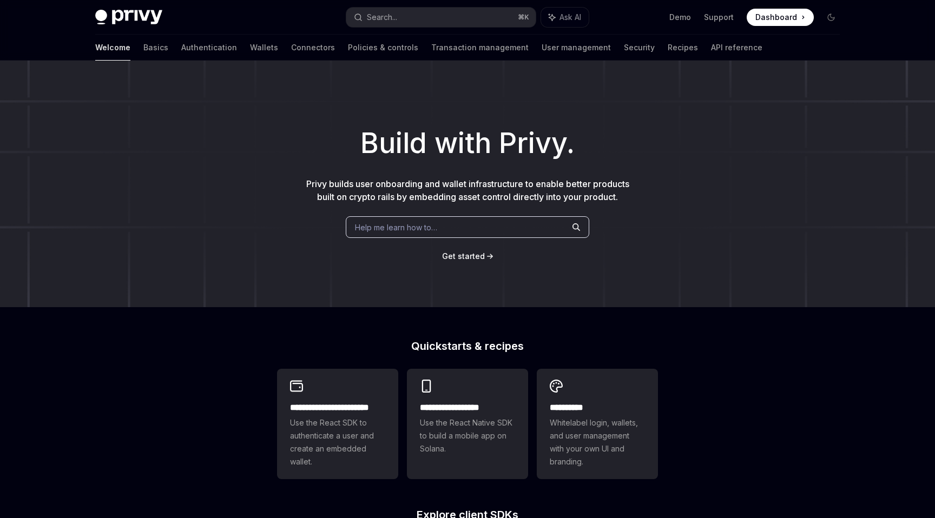 The height and width of the screenshot is (518, 935). I want to click on a: Get started, so click(463, 256).